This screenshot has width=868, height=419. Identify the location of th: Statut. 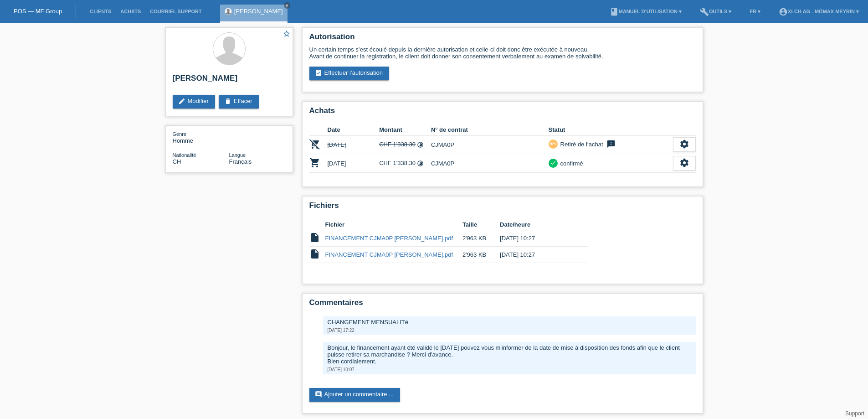
(611, 130).